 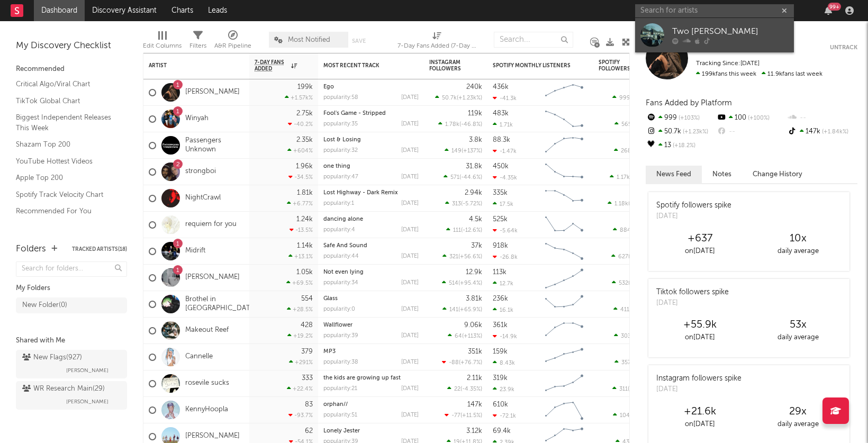 What do you see at coordinates (624, 389) in the screenshot?
I see `span: 311` at bounding box center [624, 389].